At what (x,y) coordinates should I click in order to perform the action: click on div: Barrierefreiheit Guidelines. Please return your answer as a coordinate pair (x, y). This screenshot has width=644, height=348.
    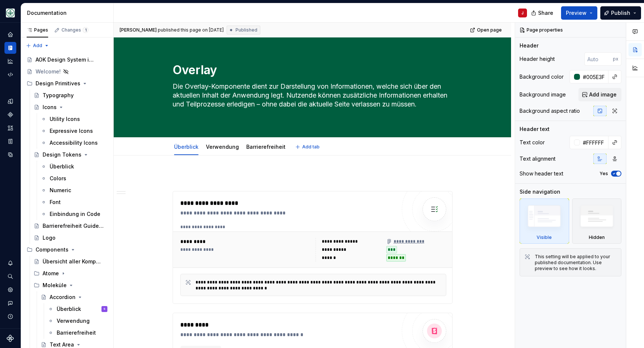
    Looking at the image, I should click on (73, 226).